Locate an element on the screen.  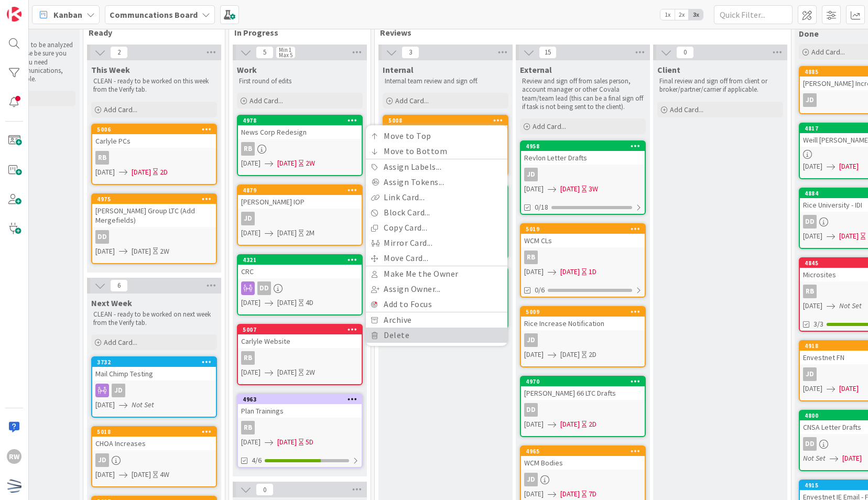
div: 4978News Corp Redesign is located at coordinates (300, 128).